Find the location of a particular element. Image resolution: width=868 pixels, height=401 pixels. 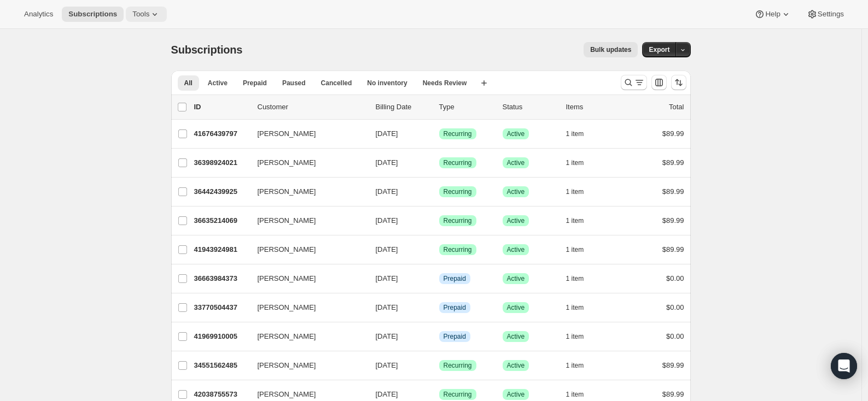

span: Analytics is located at coordinates (39, 14).